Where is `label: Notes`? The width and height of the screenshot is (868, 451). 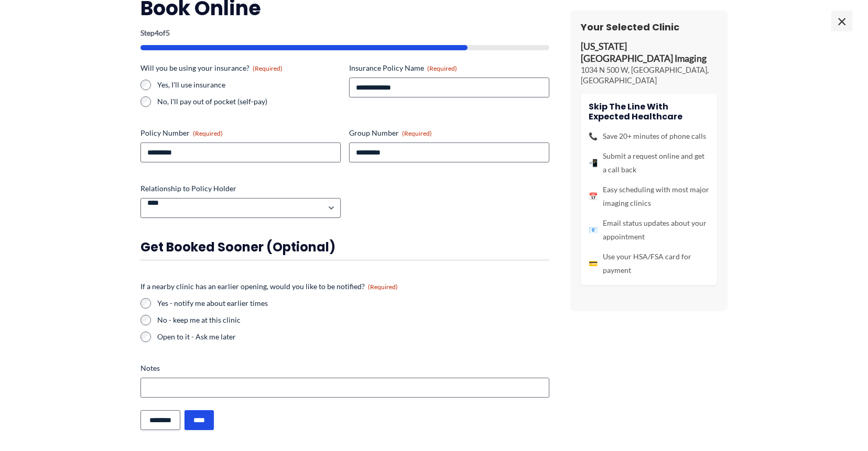 label: Notes is located at coordinates (345, 368).